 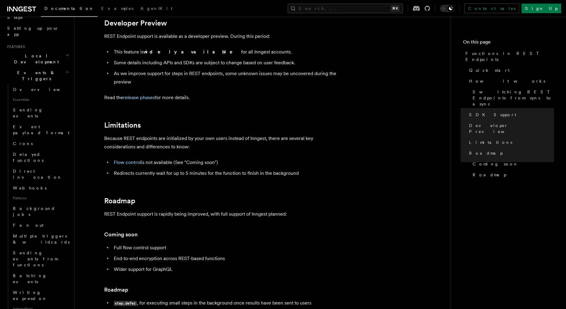 I want to click on a: Sign Up, so click(x=542, y=8).